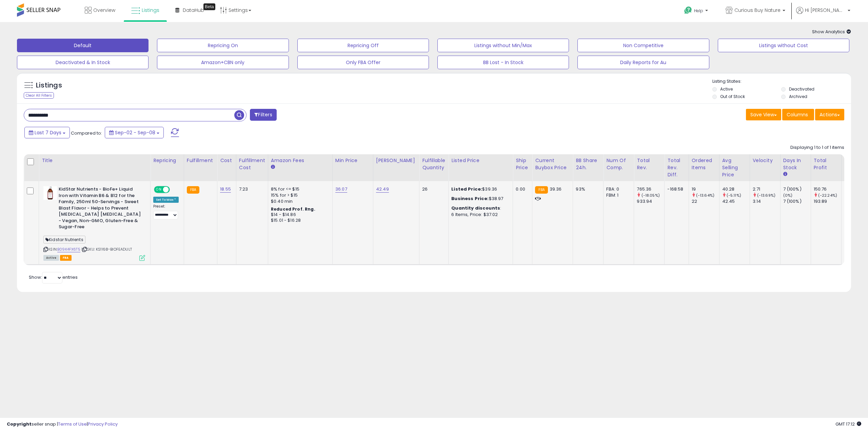  I want to click on div: Fulfillment, so click(200, 160).